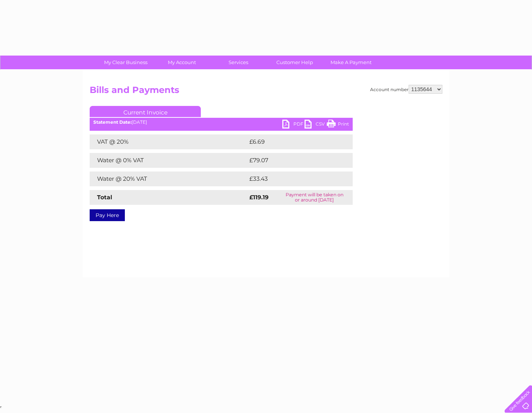 This screenshot has width=532, height=413. I want to click on a: Current Invoice, so click(145, 112).